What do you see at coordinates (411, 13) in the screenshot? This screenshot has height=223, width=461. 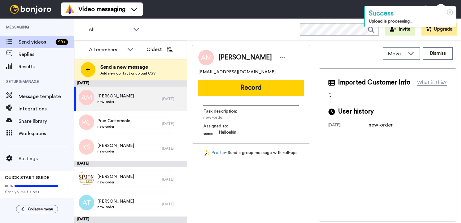 I see `div: Success` at bounding box center [411, 13].